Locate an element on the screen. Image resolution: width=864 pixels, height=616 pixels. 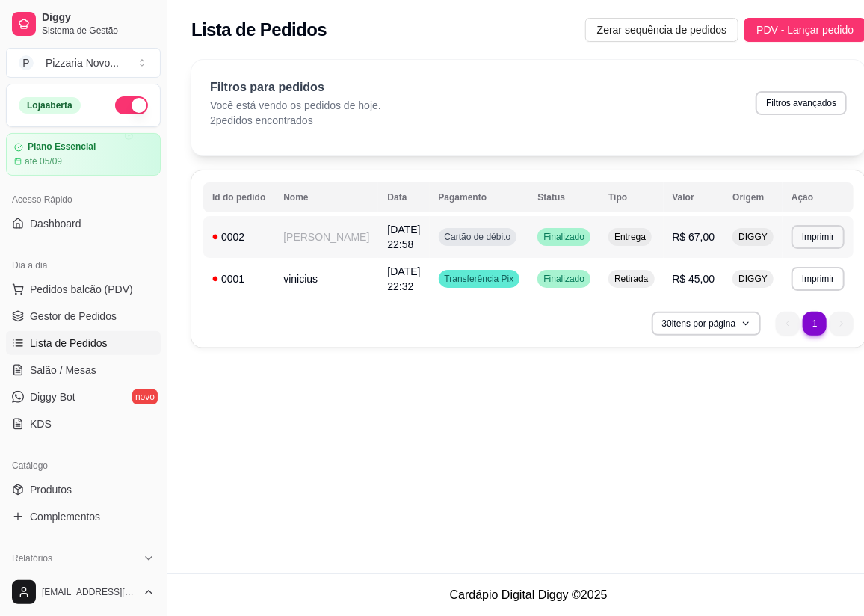
span: Lista de Pedidos is located at coordinates (69, 343).